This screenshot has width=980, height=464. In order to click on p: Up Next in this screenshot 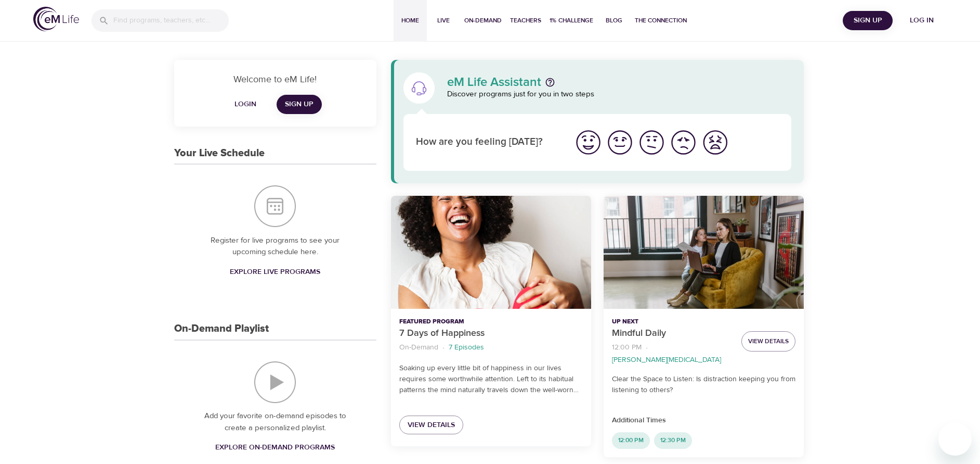, I will do `click(672, 322)`.